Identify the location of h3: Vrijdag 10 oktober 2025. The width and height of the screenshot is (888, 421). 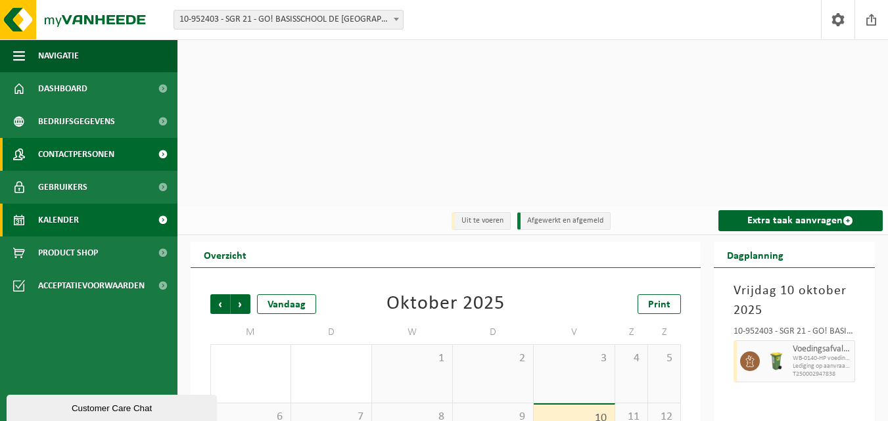
(794, 301).